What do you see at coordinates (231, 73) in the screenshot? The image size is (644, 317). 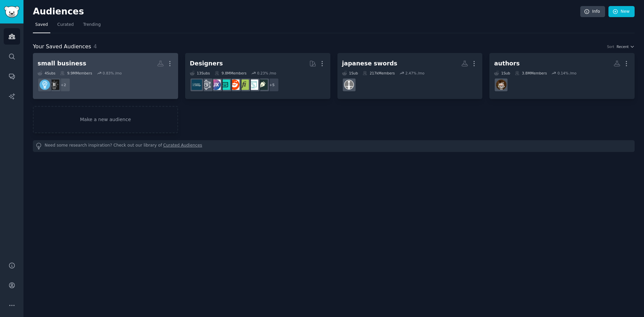 I see `div: 9.8M Members` at bounding box center [231, 73].